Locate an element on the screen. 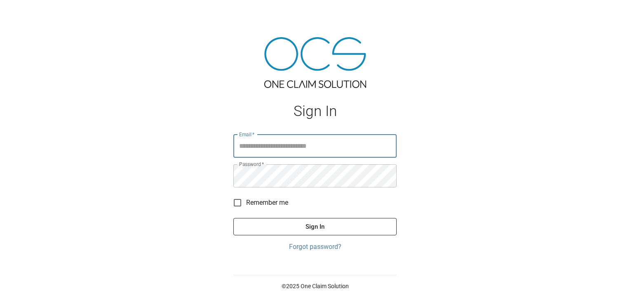 The width and height of the screenshot is (630, 308). h1: Sign In is located at coordinates (315, 111).